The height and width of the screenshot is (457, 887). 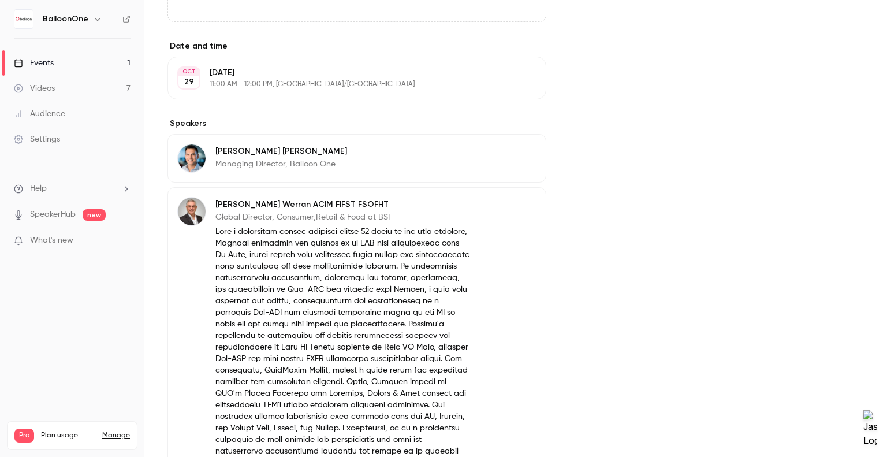 I want to click on p: Global Director, Consumer,Retail & Food at BSI, so click(x=343, y=217).